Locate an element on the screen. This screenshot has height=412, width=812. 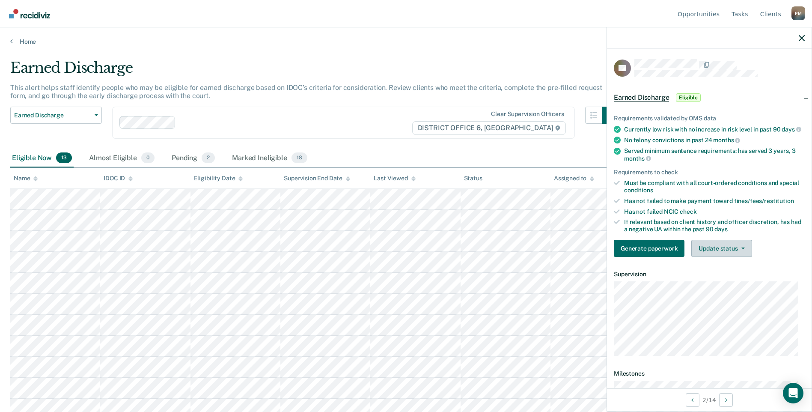
button: Profile dropdown button is located at coordinates (798, 13).